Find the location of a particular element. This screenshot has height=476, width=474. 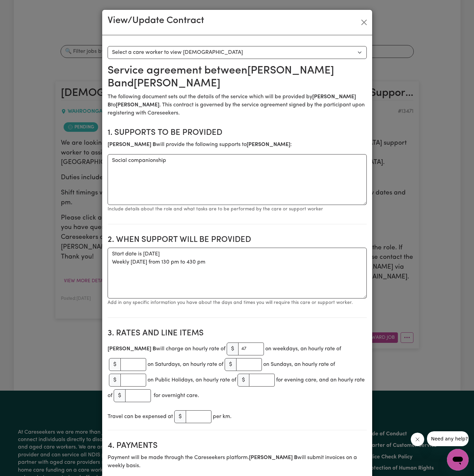

textarea: Social companionship is located at coordinates (237, 180).